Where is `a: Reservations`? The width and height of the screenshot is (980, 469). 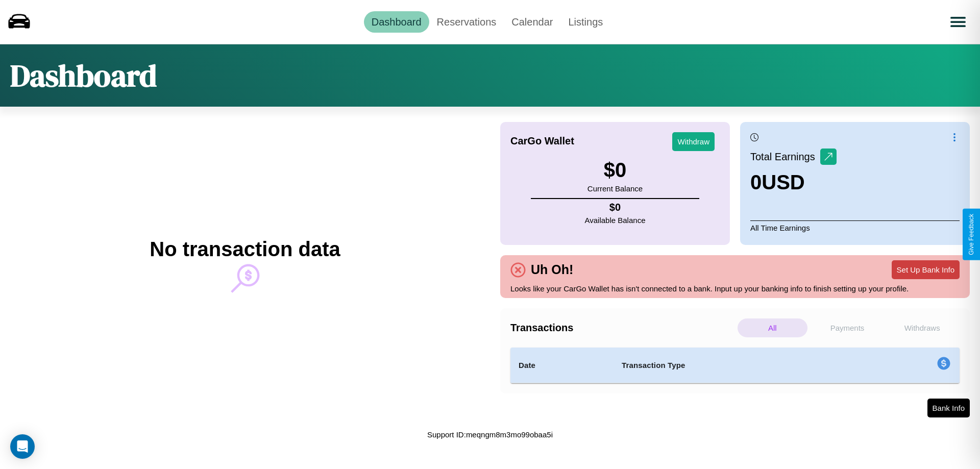
a: Reservations is located at coordinates (466, 22).